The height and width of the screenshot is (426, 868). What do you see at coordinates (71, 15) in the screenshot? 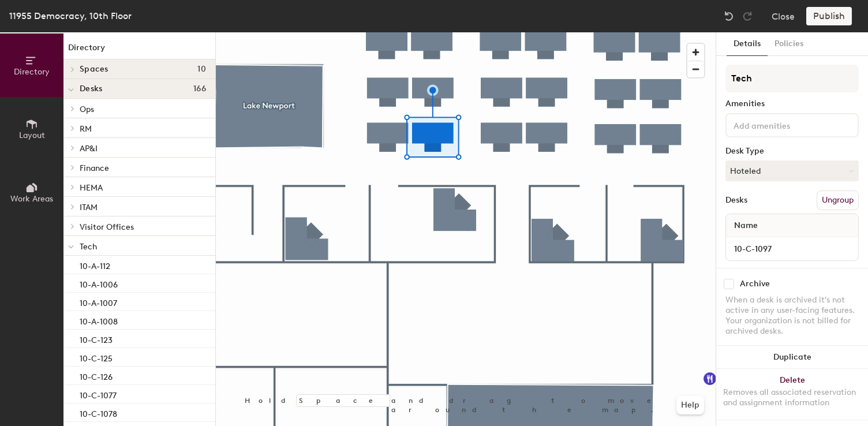
I see `div: 11955 Democracy, 10th Floor` at bounding box center [71, 15].